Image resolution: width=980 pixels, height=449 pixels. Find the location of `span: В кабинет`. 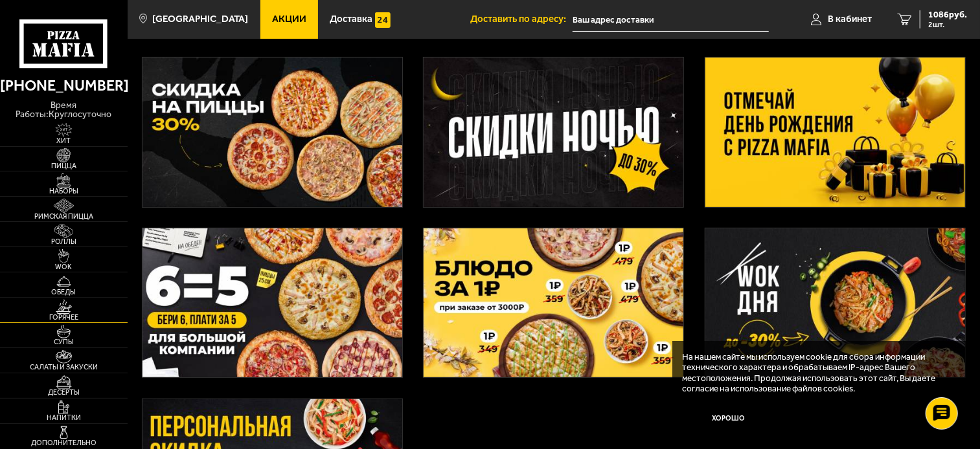

span: В кабинет is located at coordinates (850, 19).